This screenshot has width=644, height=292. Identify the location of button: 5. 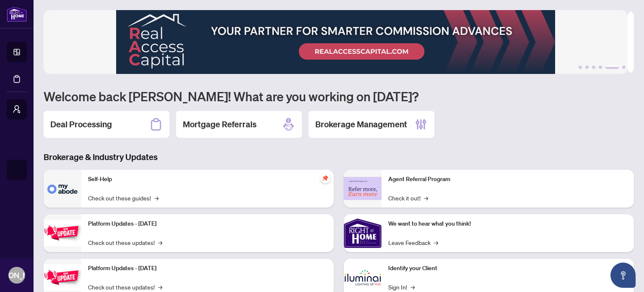
(613, 67).